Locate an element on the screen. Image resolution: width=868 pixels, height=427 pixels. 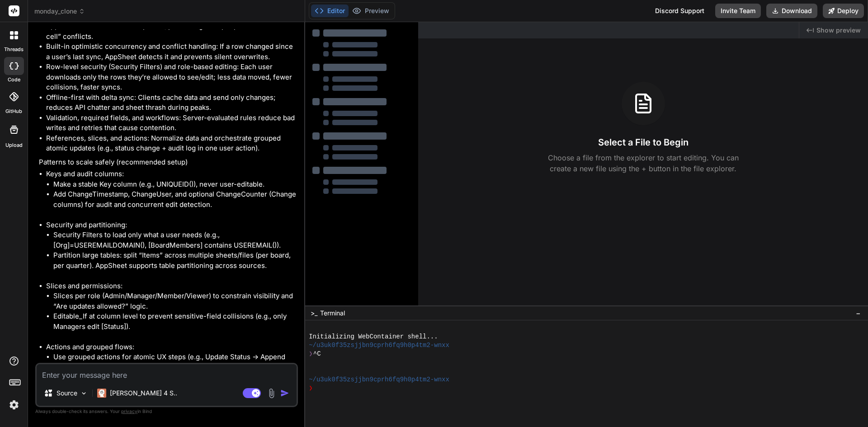
div: Discord Support is located at coordinates (680, 11).